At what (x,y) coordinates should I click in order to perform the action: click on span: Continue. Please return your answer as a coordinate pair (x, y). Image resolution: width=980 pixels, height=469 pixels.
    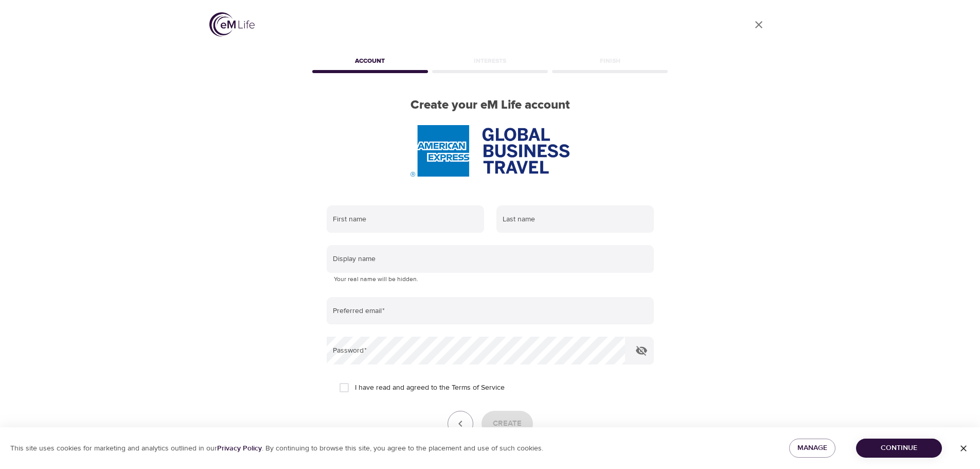
    Looking at the image, I should click on (899, 448).